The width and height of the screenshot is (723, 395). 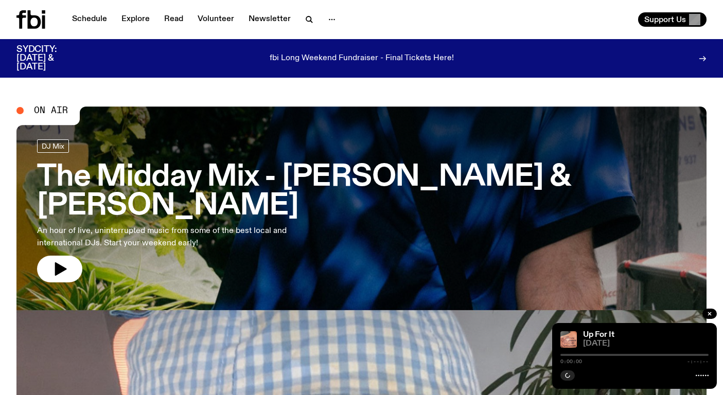 What do you see at coordinates (90, 20) in the screenshot?
I see `a: Schedule` at bounding box center [90, 20].